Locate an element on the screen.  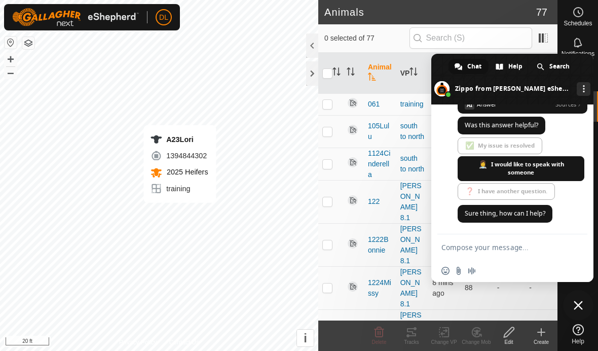
span: AI is located at coordinates (469, 105).